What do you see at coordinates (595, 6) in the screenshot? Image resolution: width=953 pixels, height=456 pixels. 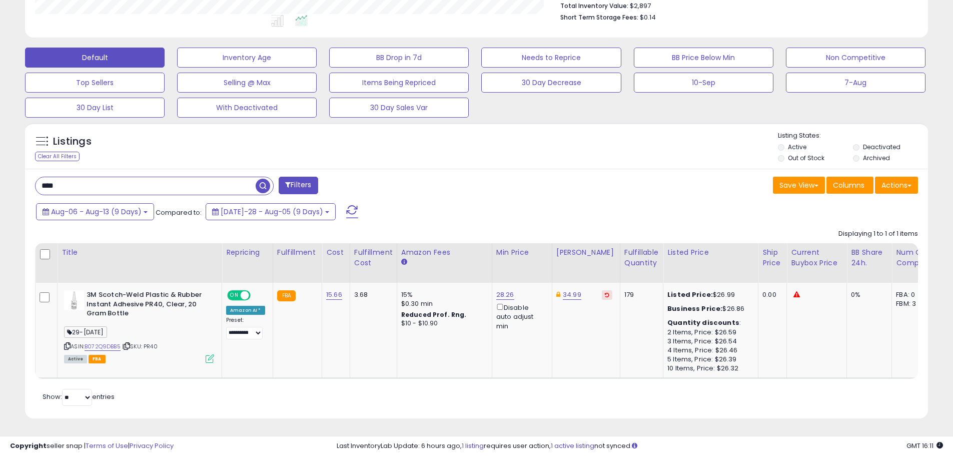 I see `b: Total Inventory Value:` at bounding box center [595, 6].